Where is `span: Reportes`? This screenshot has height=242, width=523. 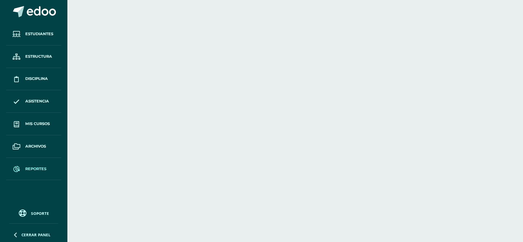 span: Reportes is located at coordinates (36, 169).